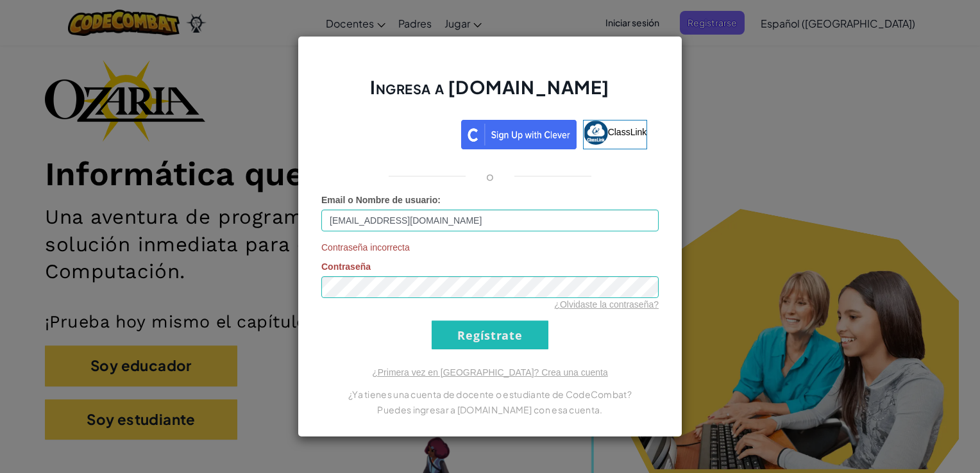 This screenshot has height=473, width=980. Describe the element at coordinates (519, 135) in the screenshot. I see `img: clever_sso_button@2x.png` at that location.